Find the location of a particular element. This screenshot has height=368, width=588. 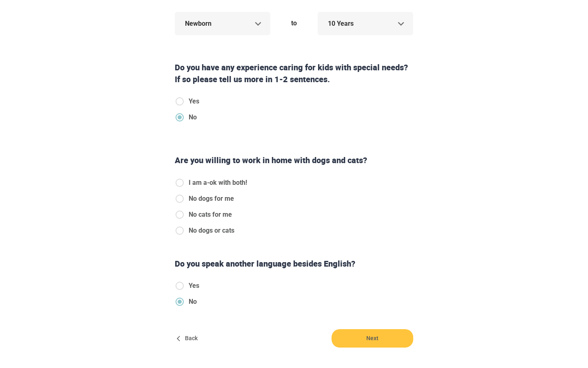

div: knowsOtherLanguage is located at coordinates (190, 297).